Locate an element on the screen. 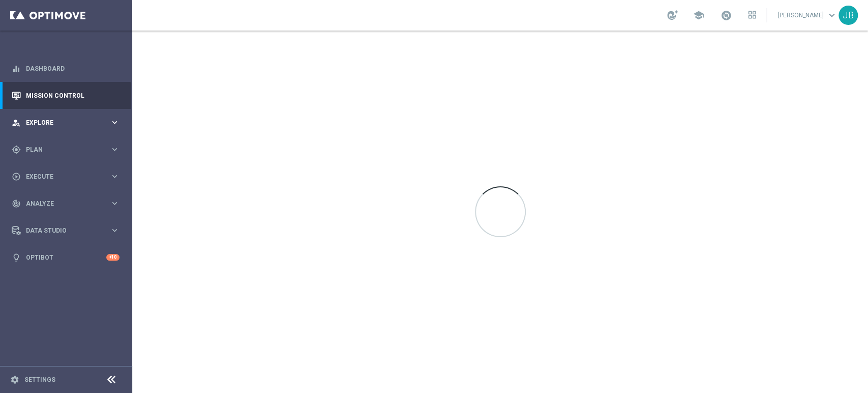 This screenshot has height=393, width=868. div: track_changes Analyze keyboard_arrow_right is located at coordinates (66, 204).